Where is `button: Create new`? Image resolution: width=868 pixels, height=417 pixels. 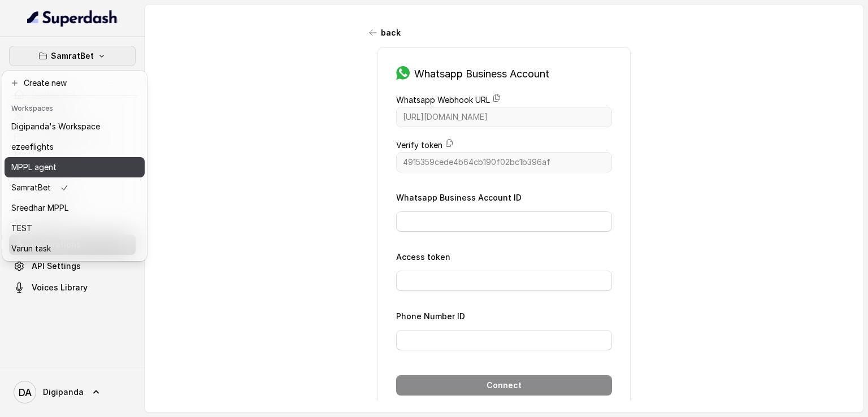
button: Create new is located at coordinates (75, 83).